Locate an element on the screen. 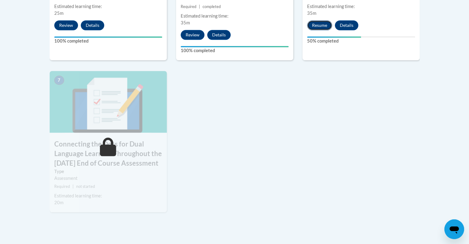  div: Assessment is located at coordinates (108, 178).